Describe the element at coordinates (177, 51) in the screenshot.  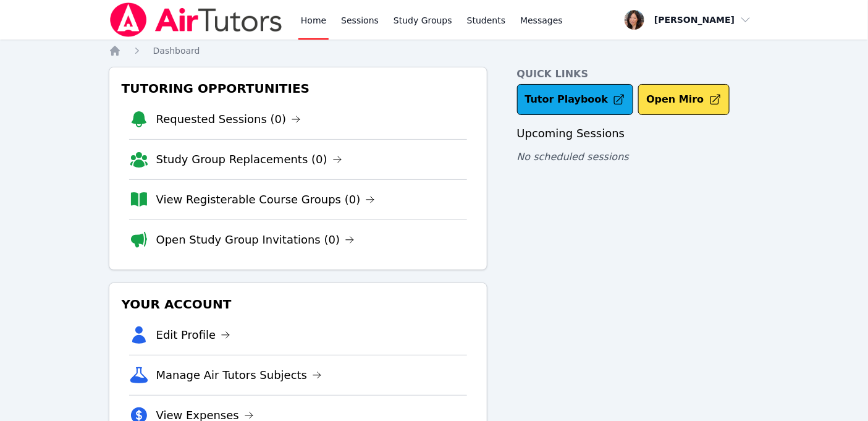
I see `a: Dashboard` at that location.